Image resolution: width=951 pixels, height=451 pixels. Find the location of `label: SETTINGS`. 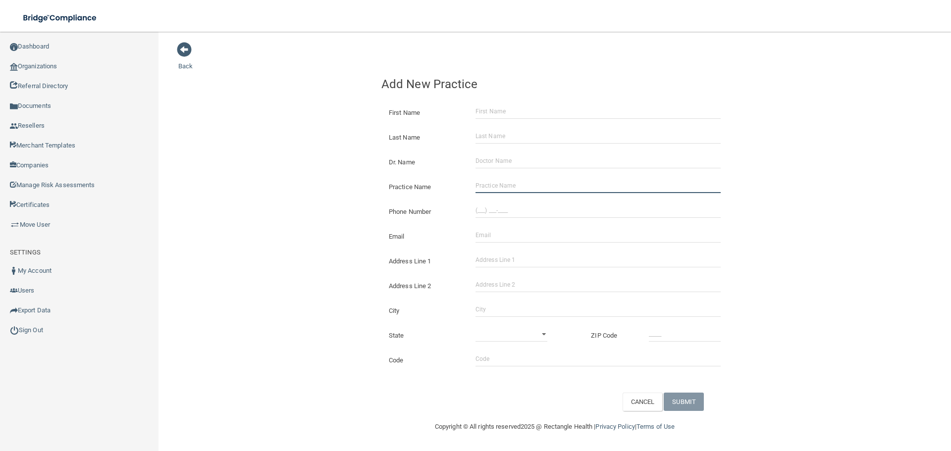

label: SETTINGS is located at coordinates (25, 253).